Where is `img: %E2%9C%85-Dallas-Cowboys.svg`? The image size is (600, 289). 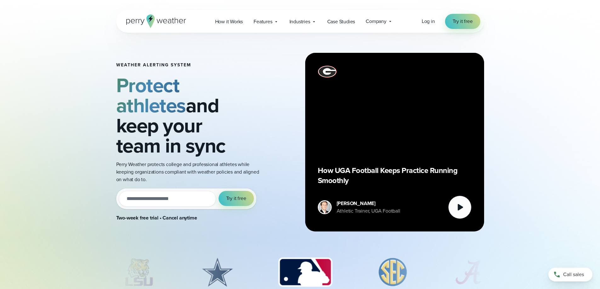
img: %E2%9C%85-Dallas-Cowboys.svg is located at coordinates (217, 273).